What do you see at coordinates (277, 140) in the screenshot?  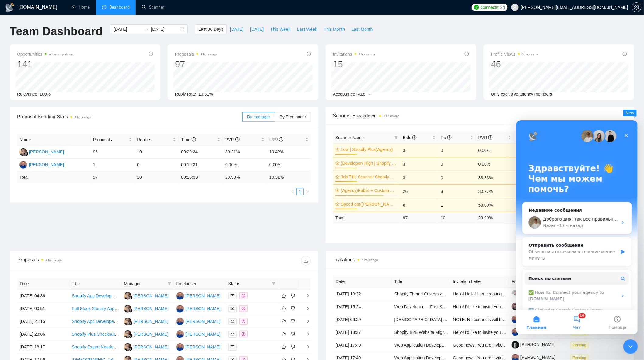 I see `span: LRR` at bounding box center [277, 140].